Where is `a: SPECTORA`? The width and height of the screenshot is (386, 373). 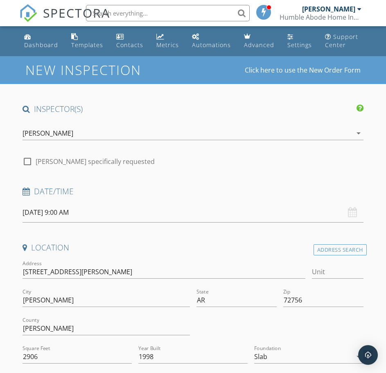
a: SPECTORA is located at coordinates (65, 20).